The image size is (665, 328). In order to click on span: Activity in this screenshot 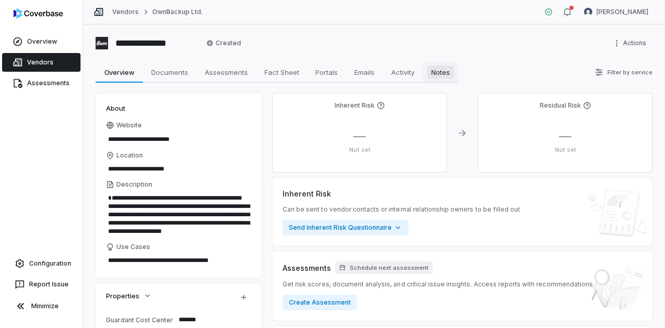, I will do `click(402, 72)`.